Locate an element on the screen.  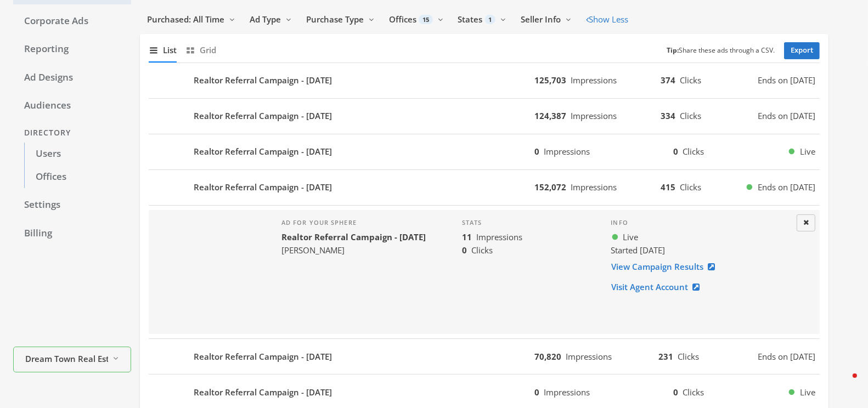
span: 1 is located at coordinates (490, 19).